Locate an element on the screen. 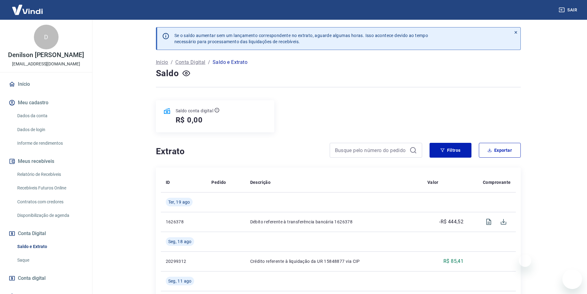 The height and width of the screenshot is (294, 587). span: Seg, 11 ago is located at coordinates (180, 281).